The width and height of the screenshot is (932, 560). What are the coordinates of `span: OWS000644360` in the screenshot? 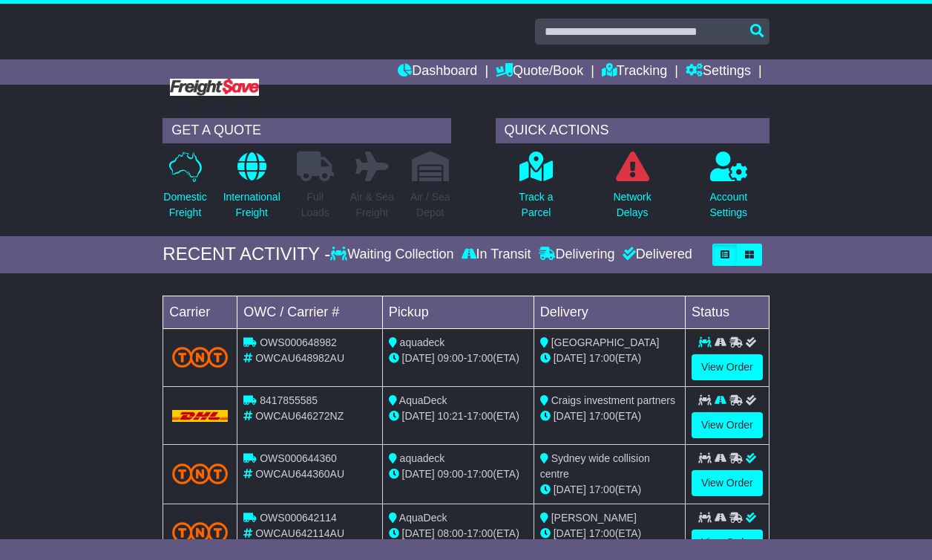 It's located at (298, 458).